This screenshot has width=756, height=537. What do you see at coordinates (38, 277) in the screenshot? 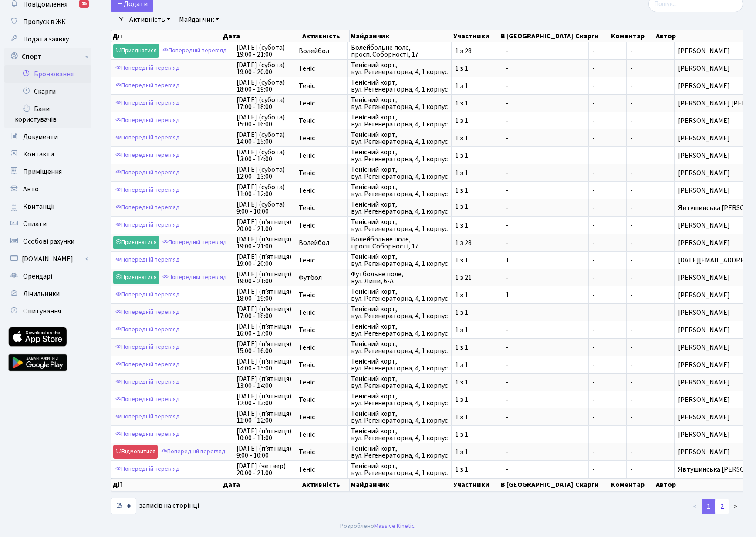
I see `span: Орендарі` at bounding box center [38, 277].